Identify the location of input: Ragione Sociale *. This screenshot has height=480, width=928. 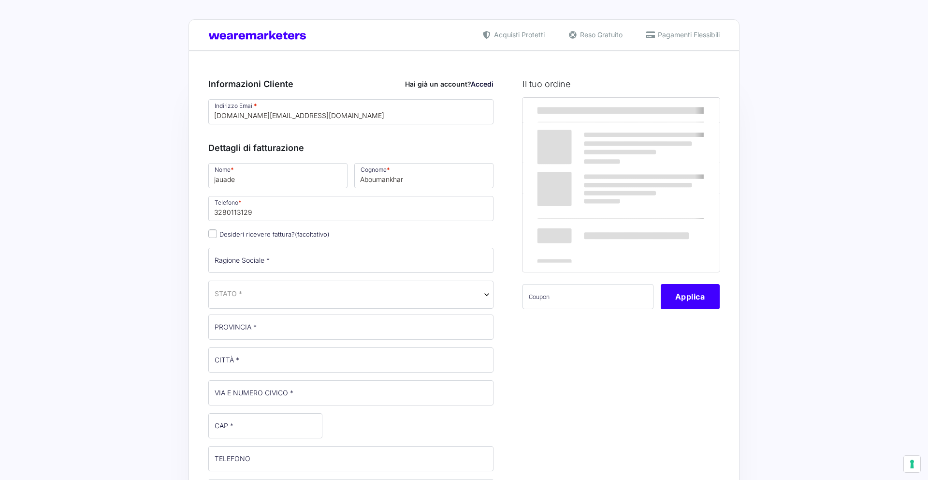
(351, 260).